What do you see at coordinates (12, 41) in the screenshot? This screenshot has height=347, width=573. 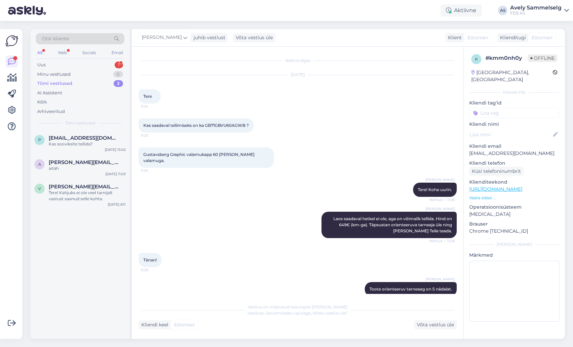 I see `img: Askly Logo` at bounding box center [12, 41].